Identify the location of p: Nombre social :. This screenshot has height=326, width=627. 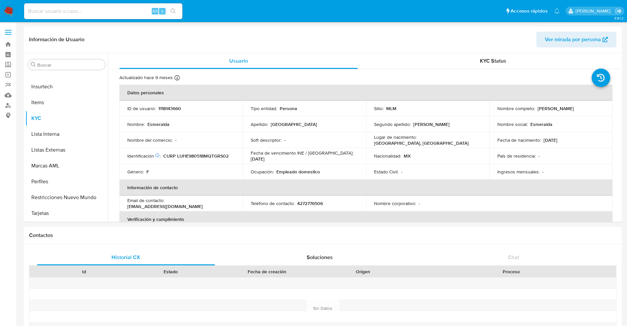
(512, 124).